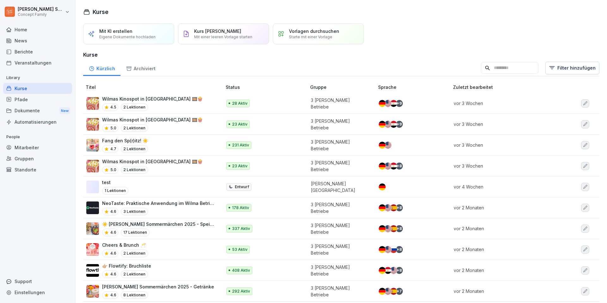 This screenshot has width=607, height=303. What do you see at coordinates (241, 228) in the screenshot?
I see `p: 337 Aktiv` at bounding box center [241, 228].